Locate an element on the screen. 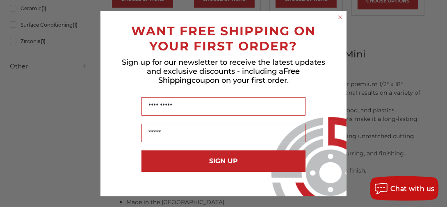 The height and width of the screenshot is (207, 447). button: Close dialog is located at coordinates (340, 17).